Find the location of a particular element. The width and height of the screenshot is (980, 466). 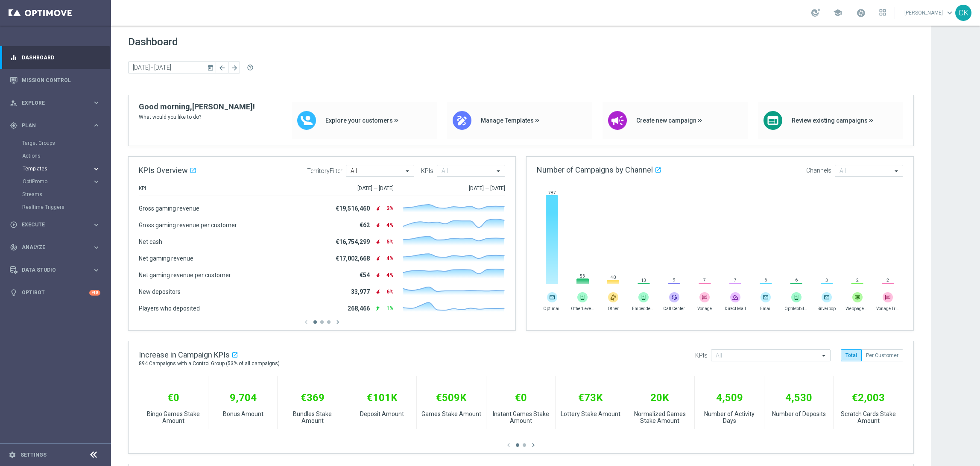

div: +10 is located at coordinates (95, 292).